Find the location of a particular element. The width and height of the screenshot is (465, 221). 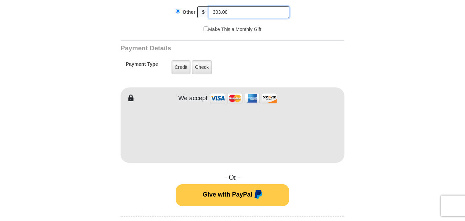

span: Give with PayPal is located at coordinates (228, 195).